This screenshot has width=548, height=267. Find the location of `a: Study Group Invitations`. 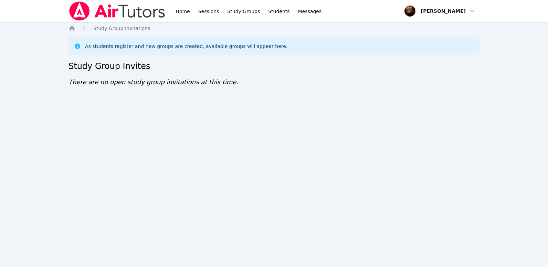

a: Study Group Invitations is located at coordinates (122, 28).